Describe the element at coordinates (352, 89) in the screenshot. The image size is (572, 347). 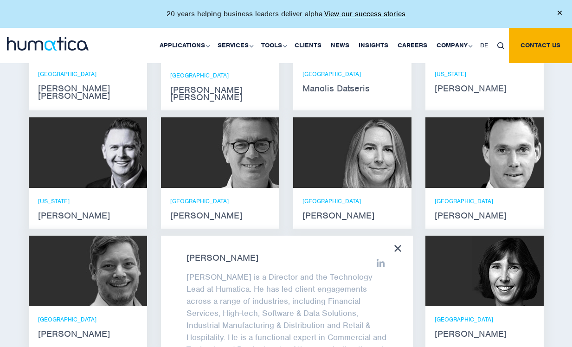
I see `strong: Manolis Datseris` at that location.